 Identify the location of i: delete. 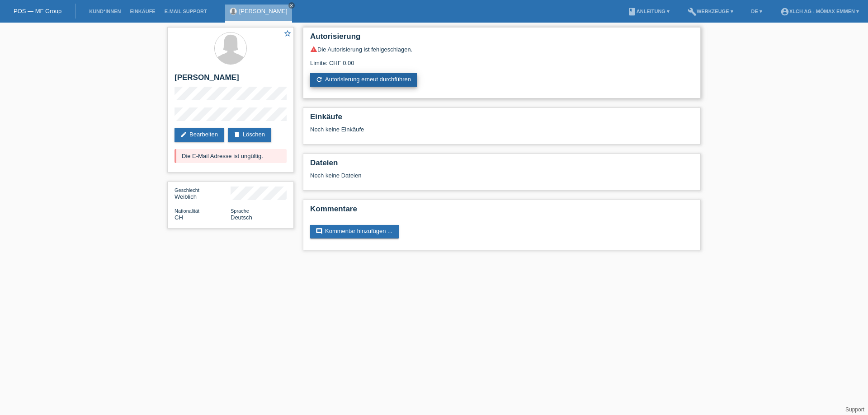
(237, 134).